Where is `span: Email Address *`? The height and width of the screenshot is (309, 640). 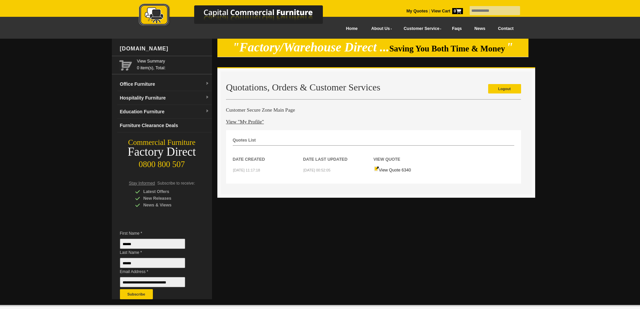 span: Email Address * is located at coordinates (158, 272).